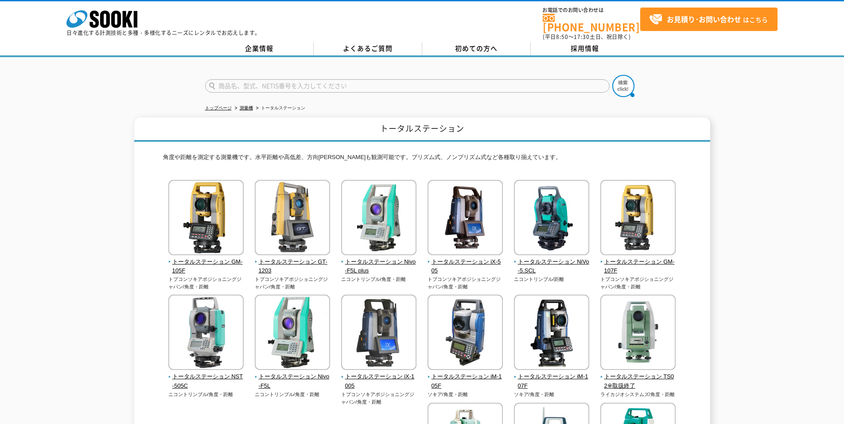 The width and height of the screenshot is (844, 424). I want to click on span: トータルステーション Nivo-F5L, so click(292, 381).